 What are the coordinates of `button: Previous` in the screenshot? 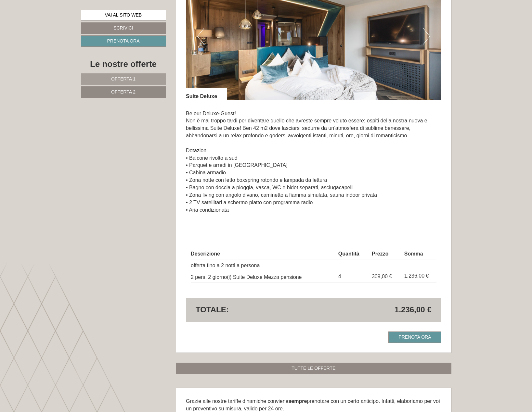 It's located at (200, 37).